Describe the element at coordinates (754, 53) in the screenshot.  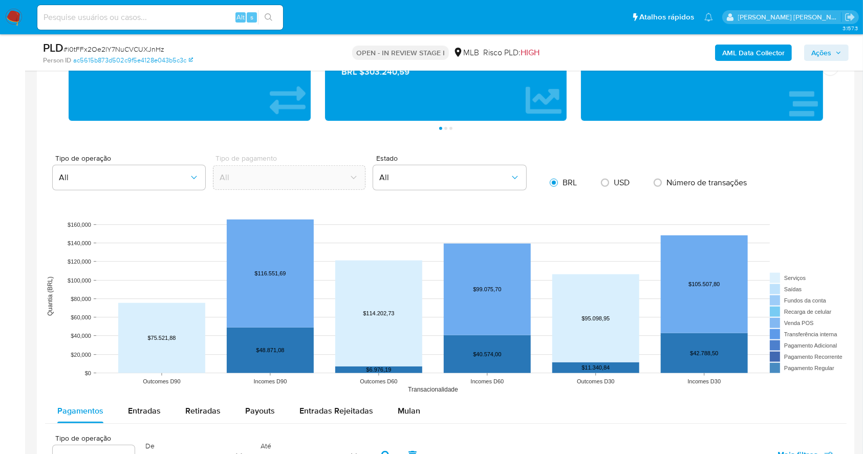
I see `button: AML Data Collector` at that location.